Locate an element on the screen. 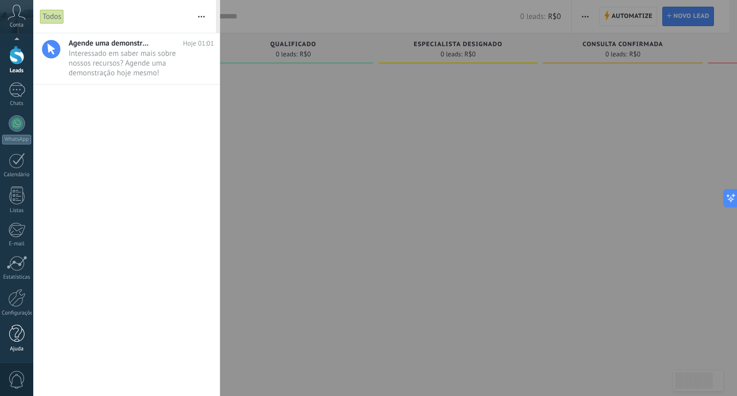  div: Chats is located at coordinates (17, 103).